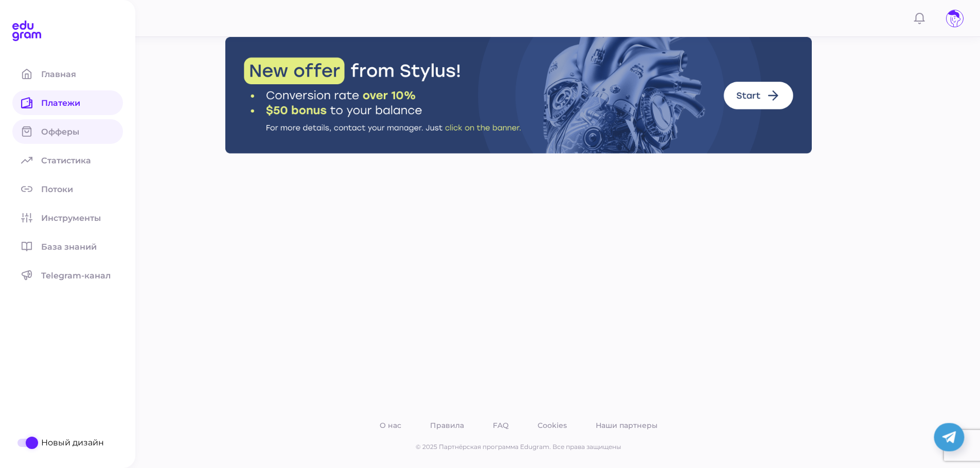 The width and height of the screenshot is (980, 468). Describe the element at coordinates (66, 131) in the screenshot. I see `span: Офферы` at that location.